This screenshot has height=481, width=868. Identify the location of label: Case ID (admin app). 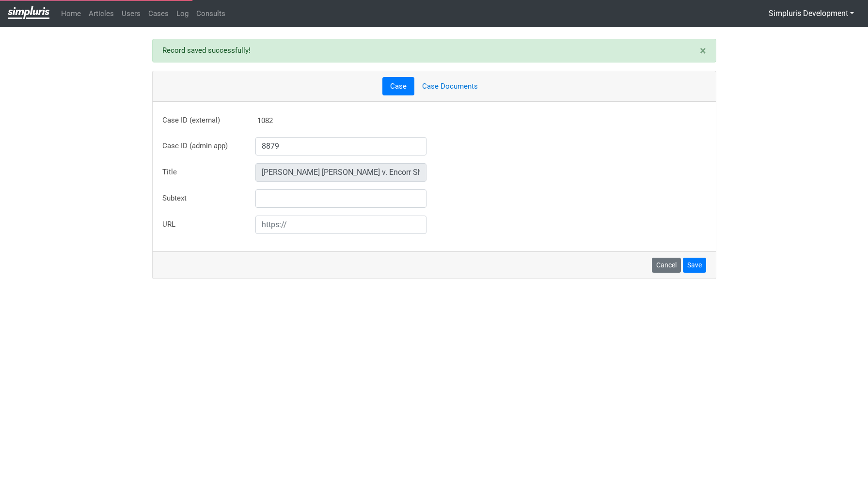
(202, 146).